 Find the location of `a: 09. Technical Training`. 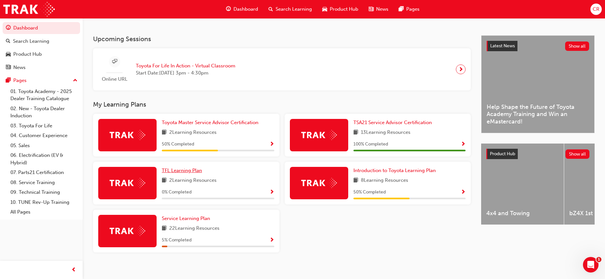

a: 09. Technical Training is located at coordinates (44, 192).